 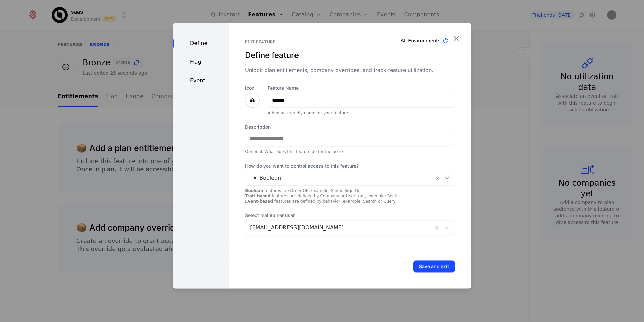 What do you see at coordinates (201, 81) in the screenshot?
I see `div: Event` at bounding box center [201, 81].